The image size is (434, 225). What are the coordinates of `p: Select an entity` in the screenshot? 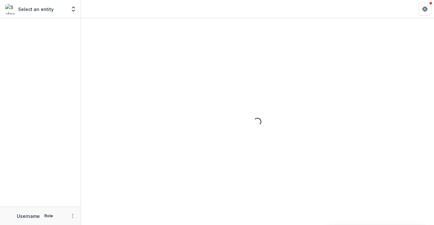 It's located at (36, 9).